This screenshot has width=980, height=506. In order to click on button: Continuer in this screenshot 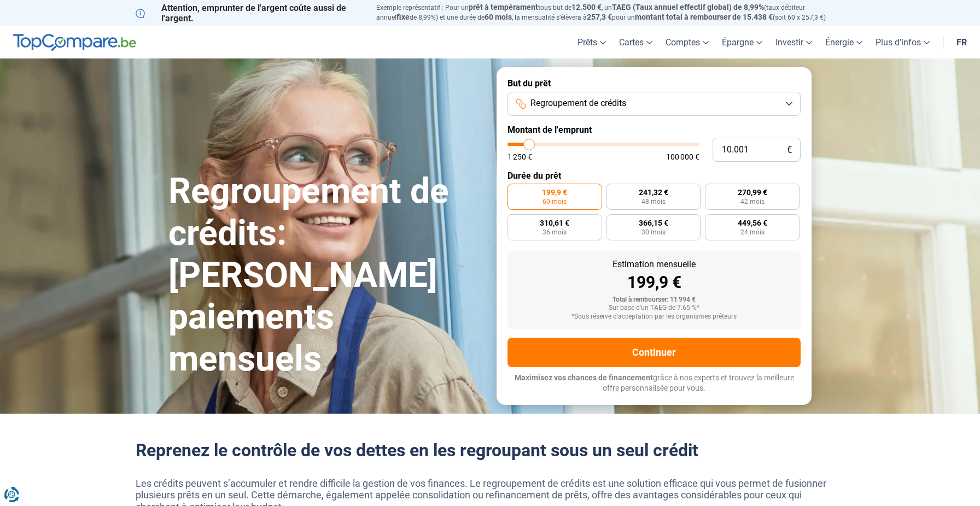, I will do `click(654, 352)`.